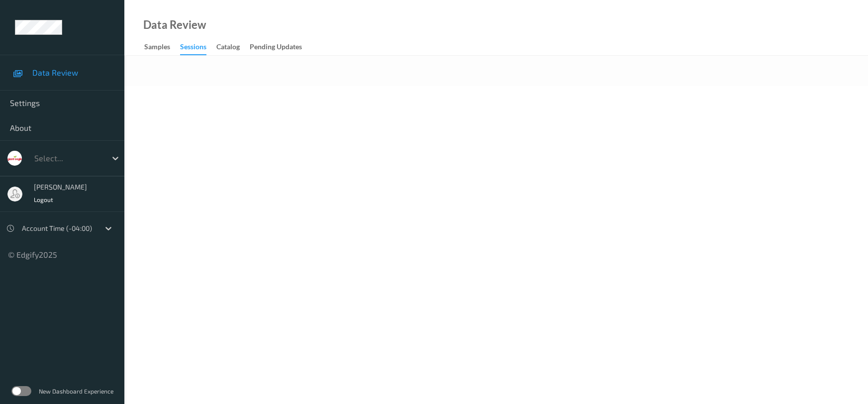 Image resolution: width=868 pixels, height=404 pixels. What do you see at coordinates (175, 25) in the screenshot?
I see `div: Data Review` at bounding box center [175, 25].